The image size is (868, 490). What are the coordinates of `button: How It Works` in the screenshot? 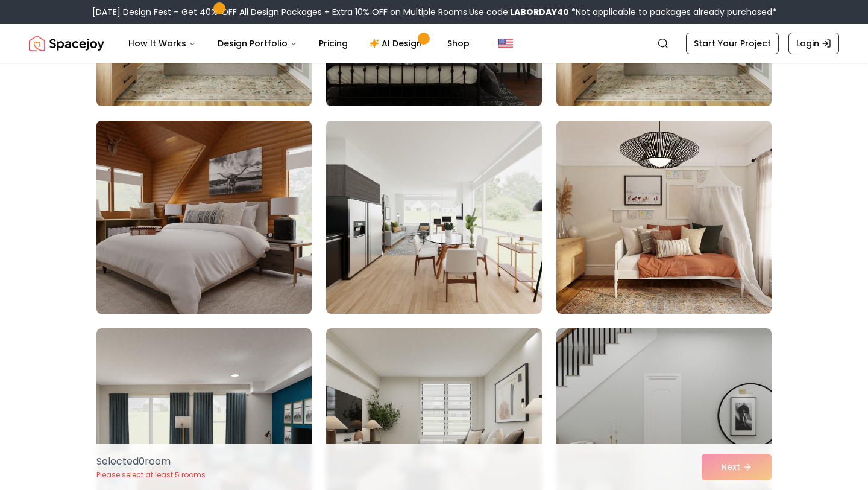 It's located at (162, 44).